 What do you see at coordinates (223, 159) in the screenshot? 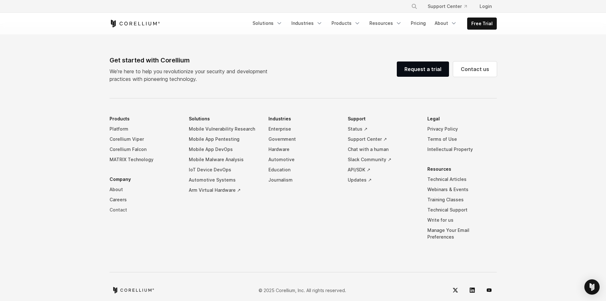
I see `a: Mobile Malware Analysis` at bounding box center [223, 159].